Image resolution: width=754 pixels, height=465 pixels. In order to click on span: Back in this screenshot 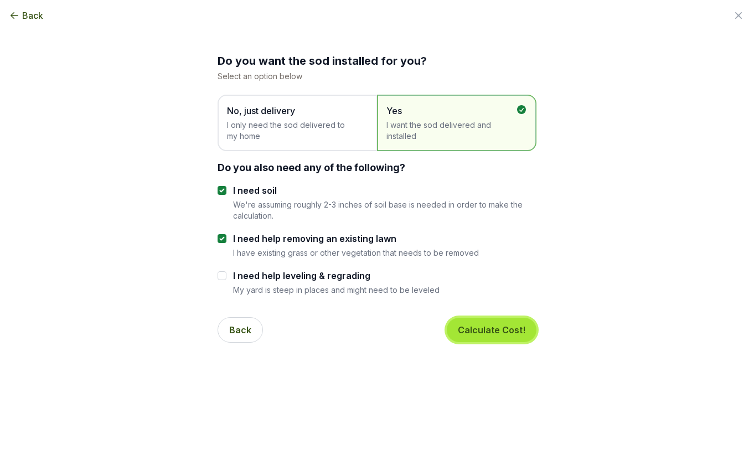, I will do `click(33, 16)`.